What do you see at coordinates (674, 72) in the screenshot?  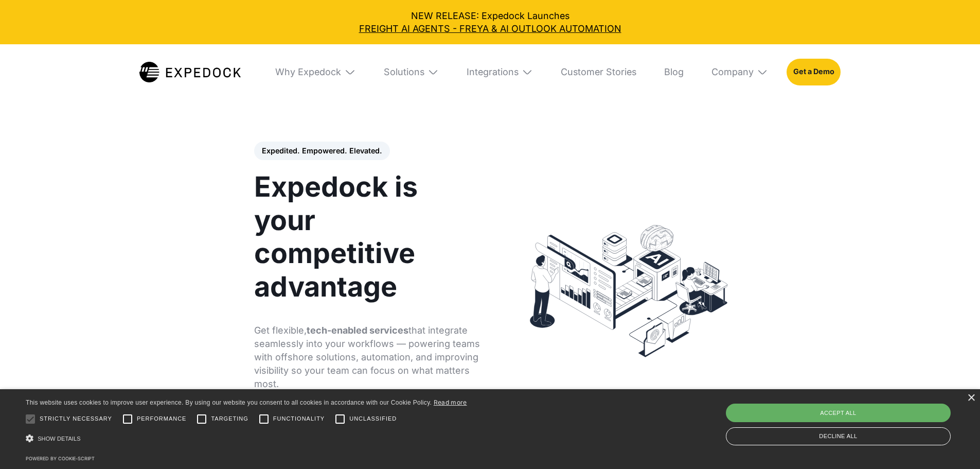 I see `a: Blog` at bounding box center [674, 72].